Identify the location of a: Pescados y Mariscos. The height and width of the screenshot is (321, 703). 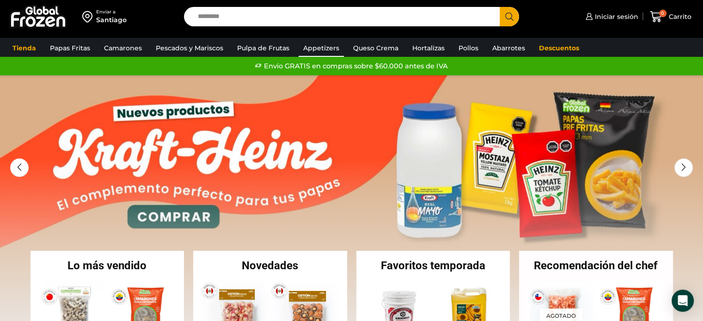
(189, 48).